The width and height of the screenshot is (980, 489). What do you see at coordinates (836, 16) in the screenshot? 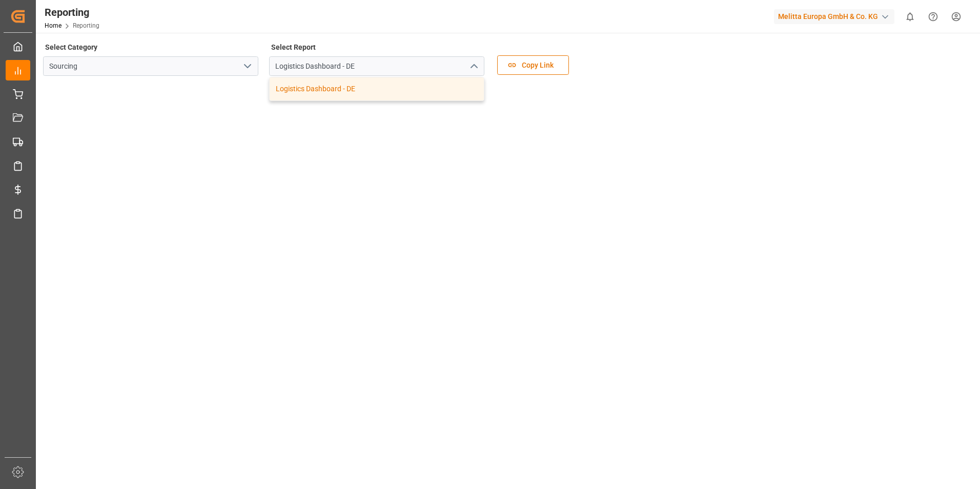
I see `button: Melitta Europa GmbH & Co. KG` at bounding box center [836, 16].